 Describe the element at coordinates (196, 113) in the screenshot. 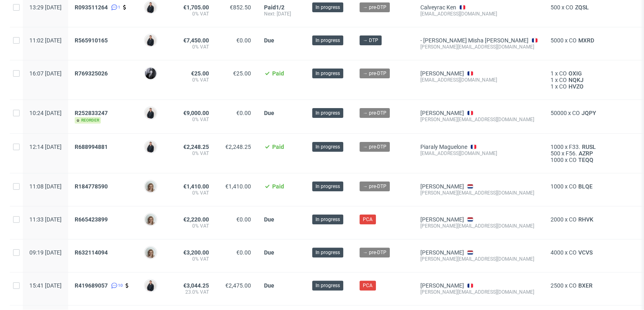

I see `span: €9,000.00` at that location.